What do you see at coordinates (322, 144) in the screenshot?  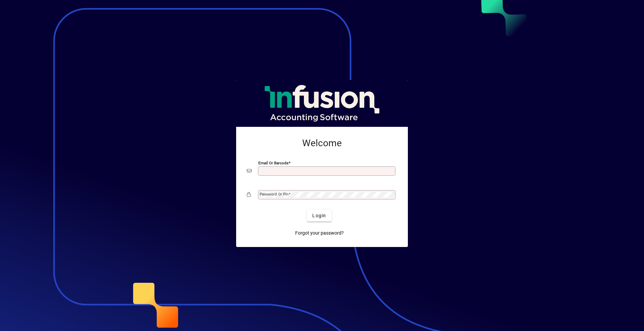 I see `h2: Welcome` at bounding box center [322, 144].